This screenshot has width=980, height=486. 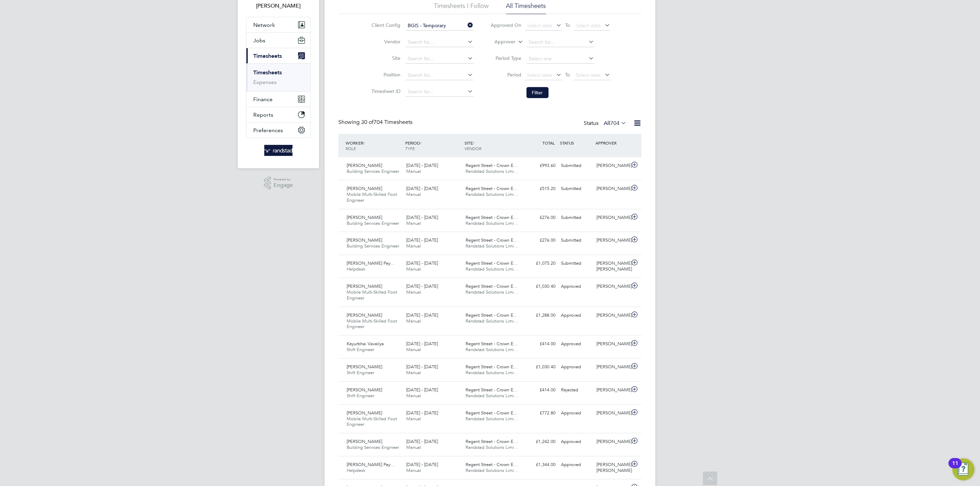 I want to click on span: Engage, so click(x=283, y=185).